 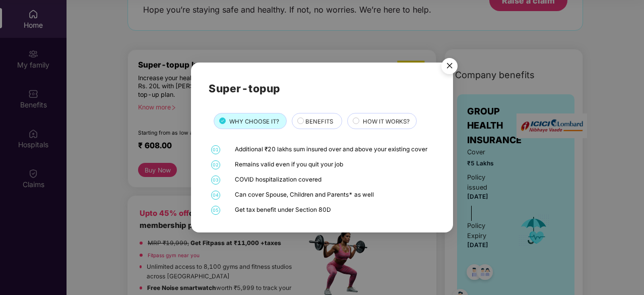 I want to click on span: WHY CHOOSE IT?, so click(x=254, y=121).